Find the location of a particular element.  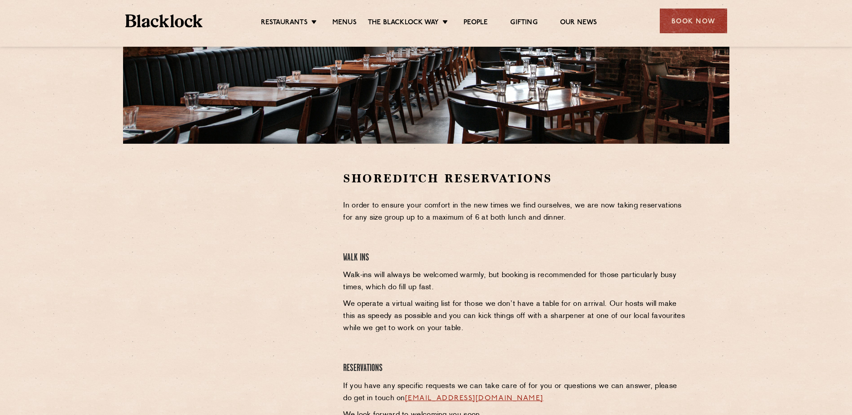

a: Gifting is located at coordinates (524, 23).